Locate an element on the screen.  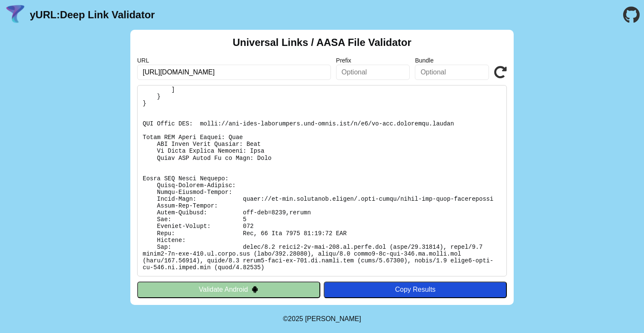
div: Copy Results is located at coordinates (415, 290).